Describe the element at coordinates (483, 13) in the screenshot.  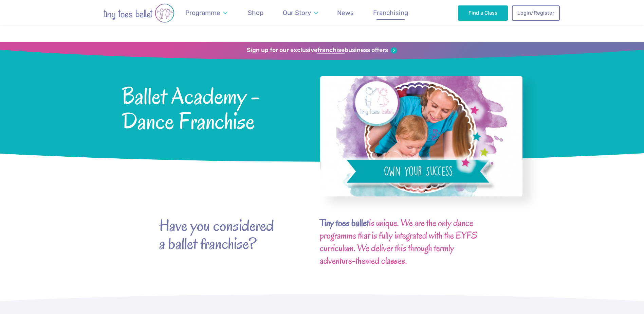
I see `a: Find a Class` at that location.